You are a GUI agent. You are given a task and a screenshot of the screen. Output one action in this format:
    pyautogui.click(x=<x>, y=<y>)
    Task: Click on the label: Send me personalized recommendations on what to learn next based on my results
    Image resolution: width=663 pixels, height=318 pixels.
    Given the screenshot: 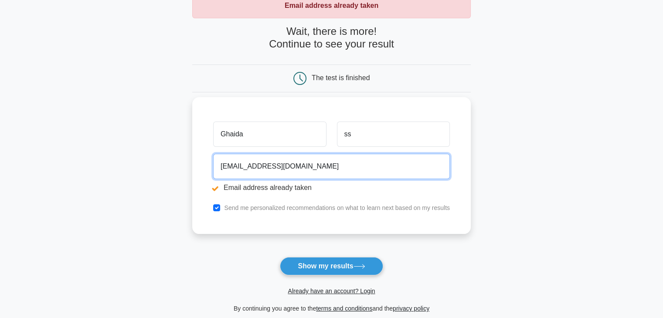 What is the action you would take?
    pyautogui.click(x=337, y=208)
    